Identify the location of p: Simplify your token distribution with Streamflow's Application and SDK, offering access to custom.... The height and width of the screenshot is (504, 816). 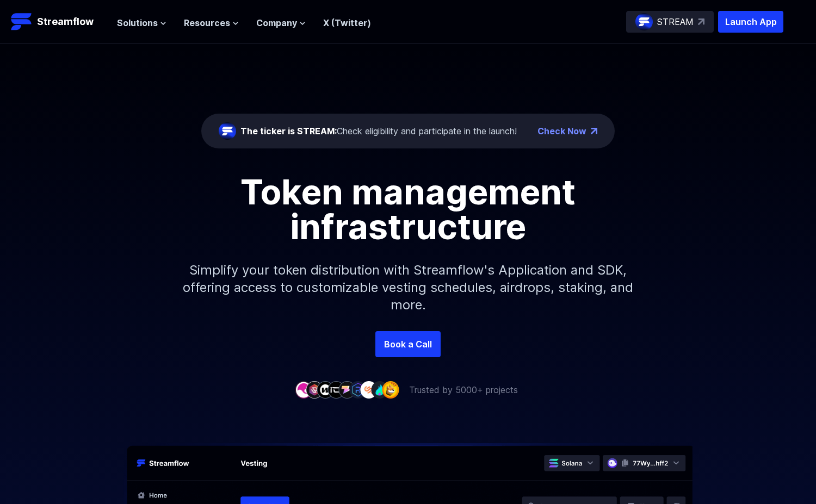
(408, 287).